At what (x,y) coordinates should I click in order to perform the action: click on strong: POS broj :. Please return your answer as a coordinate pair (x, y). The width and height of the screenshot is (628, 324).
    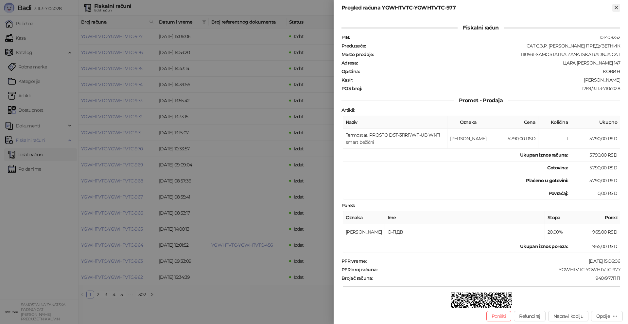
    Looking at the image, I should click on (351, 88).